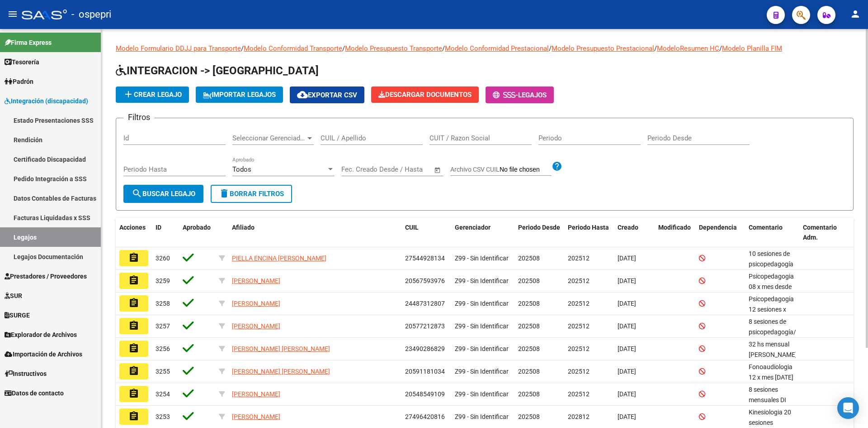 The width and height of the screenshot is (868, 428). I want to click on span: Prestadores / Proveedores, so click(46, 276).